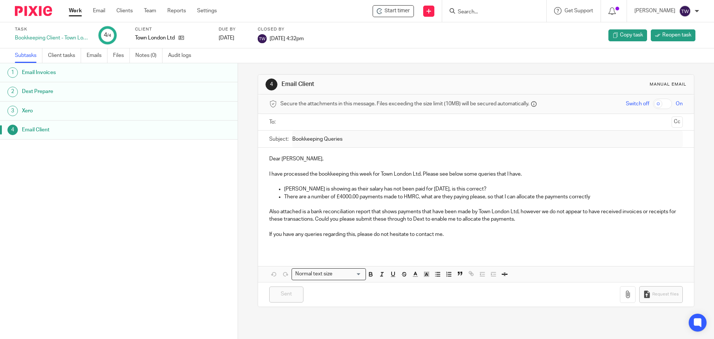 The width and height of the screenshot is (714, 339). What do you see at coordinates (483, 197) in the screenshot?
I see `p: There are a number of £4000.00 payments made to HMRC, what are they paying please, so that I can ...` at bounding box center [483, 197].